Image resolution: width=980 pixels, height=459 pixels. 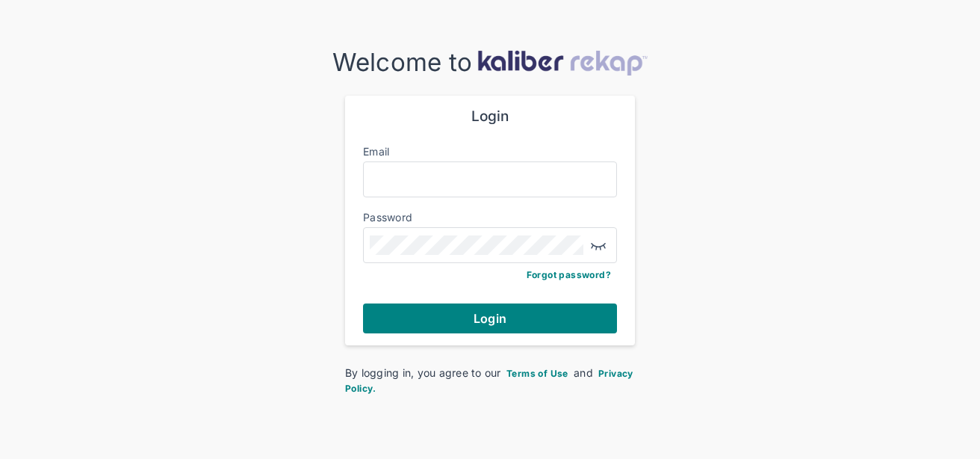 What do you see at coordinates (568, 274) in the screenshot?
I see `a: Forgot password?` at bounding box center [568, 274].